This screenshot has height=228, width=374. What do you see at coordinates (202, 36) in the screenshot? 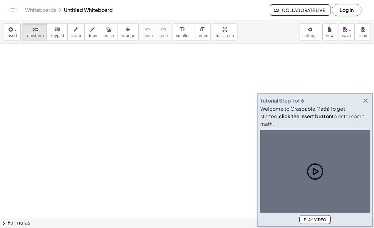
I see `span: larger` at bounding box center [202, 36].